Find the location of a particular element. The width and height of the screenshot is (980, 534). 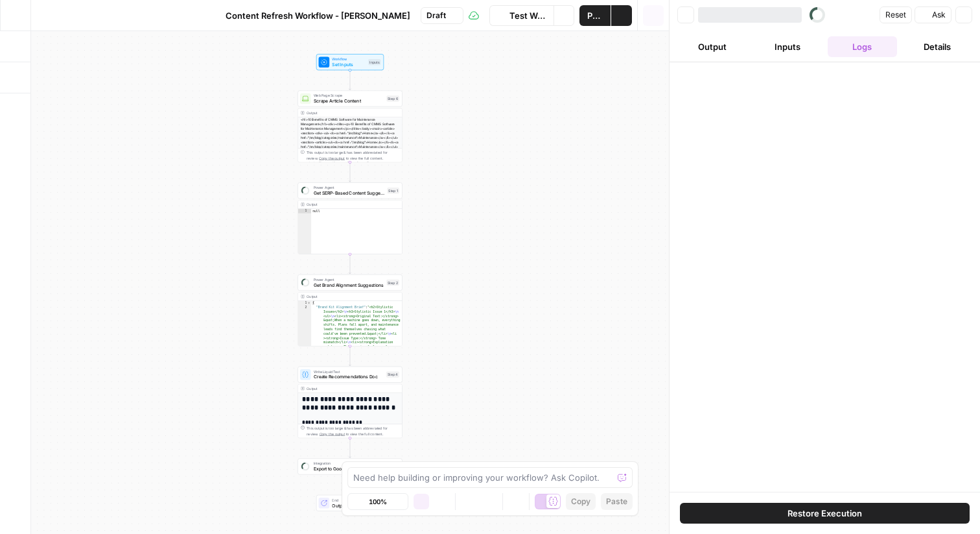

div: Step 2 is located at coordinates (393, 282).